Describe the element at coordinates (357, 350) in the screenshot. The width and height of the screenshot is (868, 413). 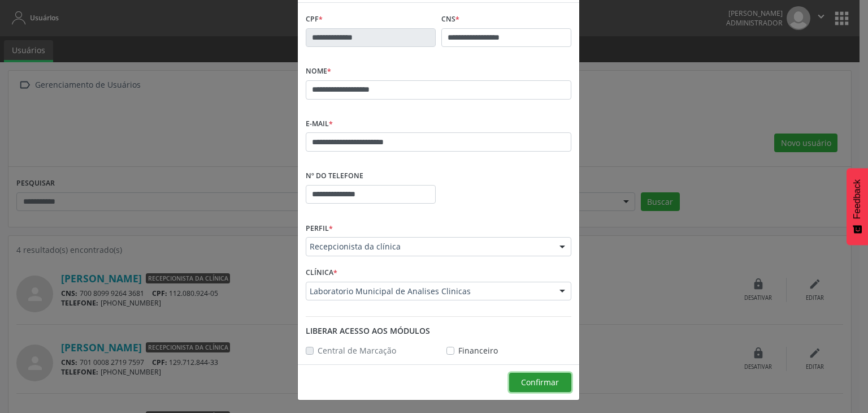
I see `label: Central de Marcação` at that location.